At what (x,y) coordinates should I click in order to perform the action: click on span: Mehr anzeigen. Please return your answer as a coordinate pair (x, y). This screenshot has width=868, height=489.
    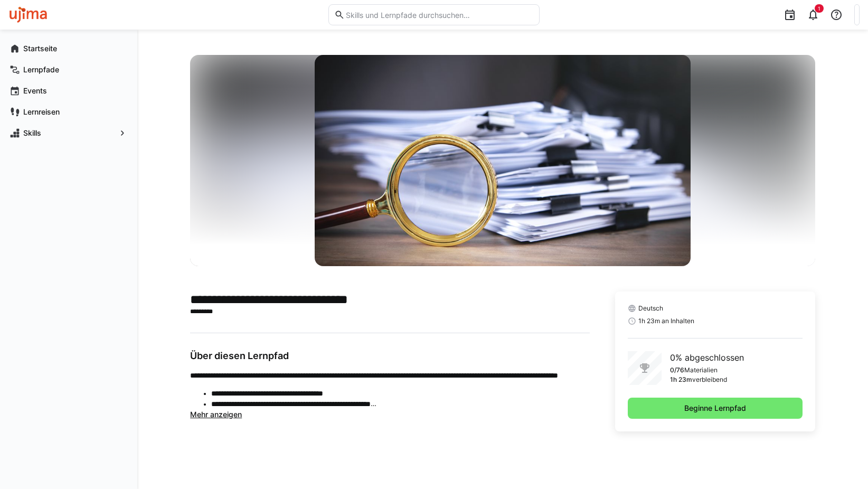
    Looking at the image, I should click on (216, 414).